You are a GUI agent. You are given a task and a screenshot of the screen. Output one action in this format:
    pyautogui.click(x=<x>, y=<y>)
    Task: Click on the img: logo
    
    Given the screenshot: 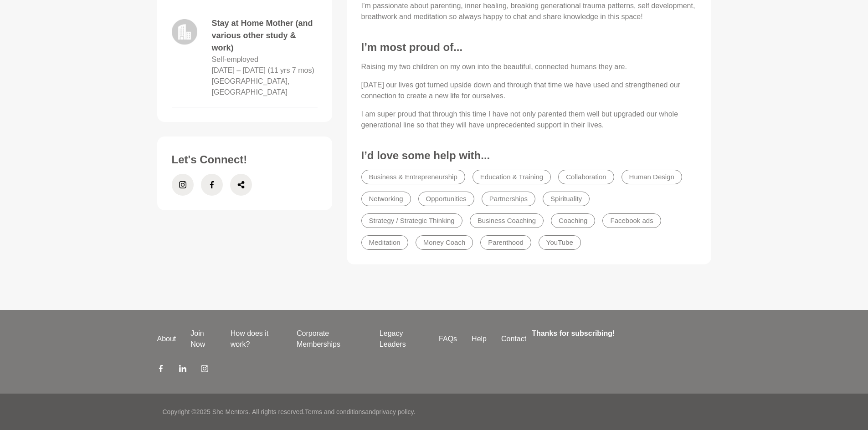 What is the action you would take?
    pyautogui.click(x=185, y=31)
    